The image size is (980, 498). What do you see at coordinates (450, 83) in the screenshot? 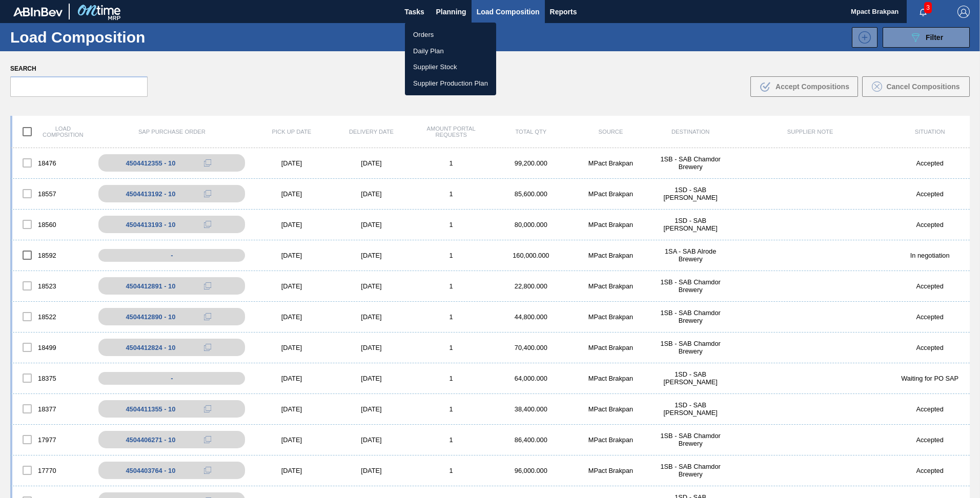
I see `a: Supplier Production Plan` at bounding box center [450, 83].